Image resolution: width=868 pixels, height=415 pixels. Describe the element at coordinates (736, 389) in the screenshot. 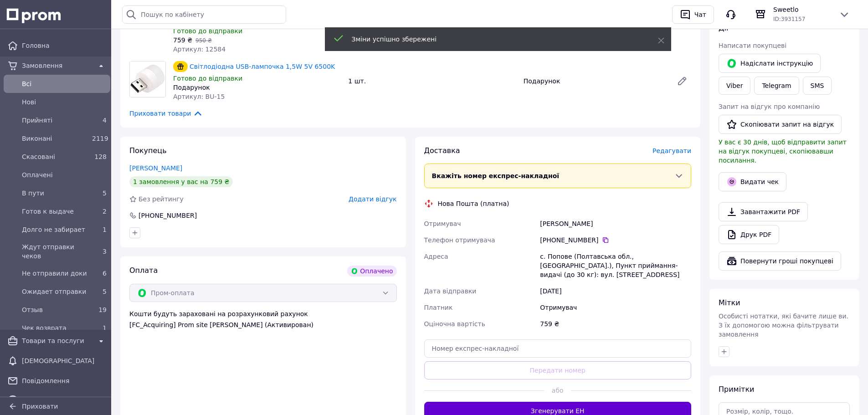

I see `span: Примітки` at that location.